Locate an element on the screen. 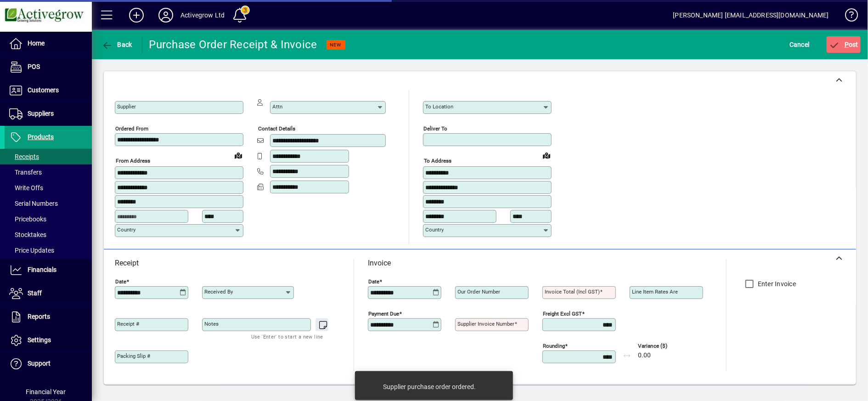 The width and height of the screenshot is (868, 401). mat-hint: Use 'Enter' to start a new line is located at coordinates (287, 336).